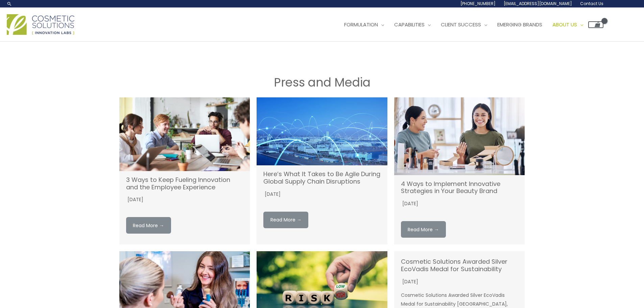 This screenshot has width=644, height=308. What do you see at coordinates (520, 24) in the screenshot?
I see `span: Emerging Brands` at bounding box center [520, 24].